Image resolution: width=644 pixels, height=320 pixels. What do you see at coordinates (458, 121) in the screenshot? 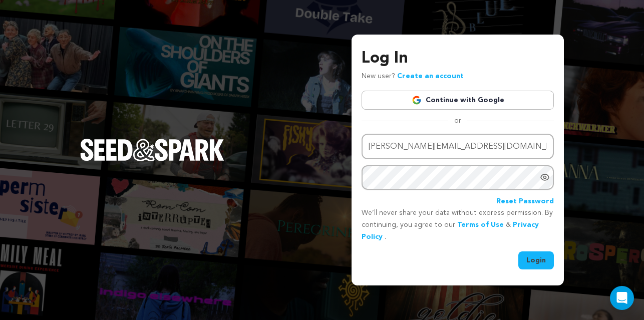
I see `span: or` at bounding box center [458, 121].